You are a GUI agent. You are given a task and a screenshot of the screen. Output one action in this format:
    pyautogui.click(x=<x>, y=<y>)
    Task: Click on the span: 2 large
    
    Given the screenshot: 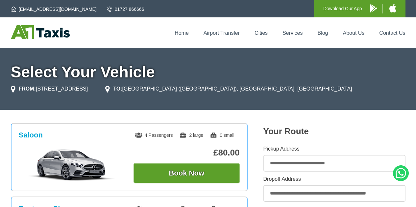 What is the action you would take?
    pyautogui.click(x=191, y=135)
    